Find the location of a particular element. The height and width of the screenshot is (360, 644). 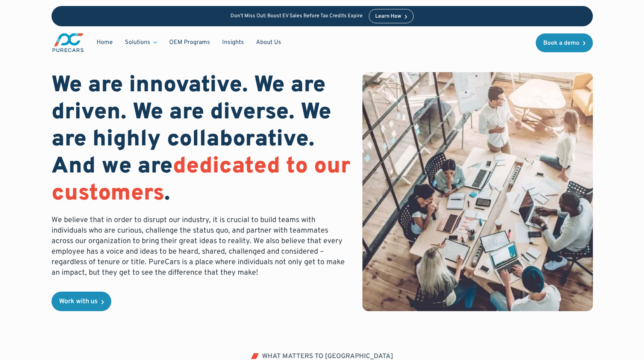

div: Work with us is located at coordinates (78, 302).